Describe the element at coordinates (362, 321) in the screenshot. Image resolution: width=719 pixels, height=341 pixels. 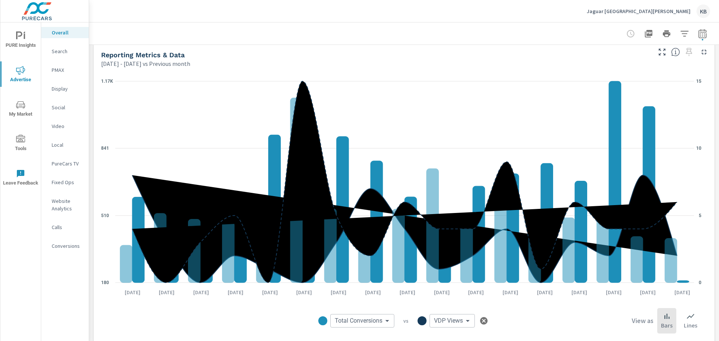
I see `div: Total Conversions` at that location.